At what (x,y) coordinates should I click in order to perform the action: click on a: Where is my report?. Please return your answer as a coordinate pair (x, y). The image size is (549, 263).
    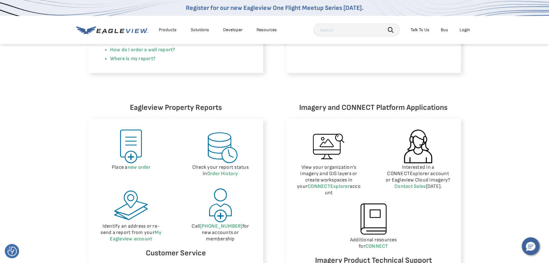
    Looking at the image, I should click on (133, 59).